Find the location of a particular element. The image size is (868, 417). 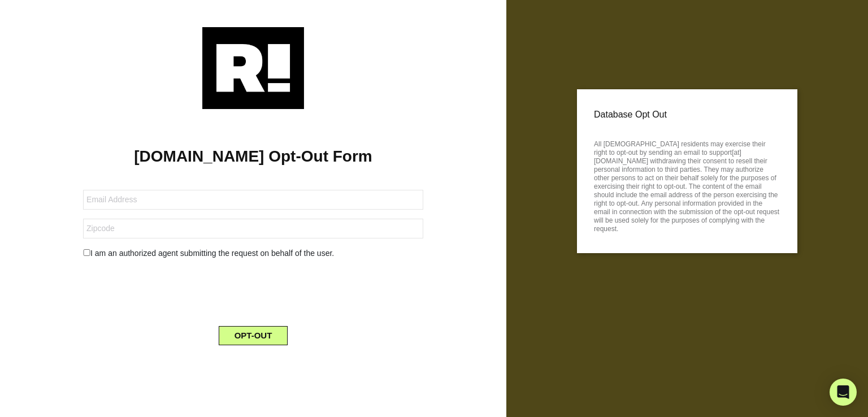

input: Email Address is located at coordinates (253, 200).